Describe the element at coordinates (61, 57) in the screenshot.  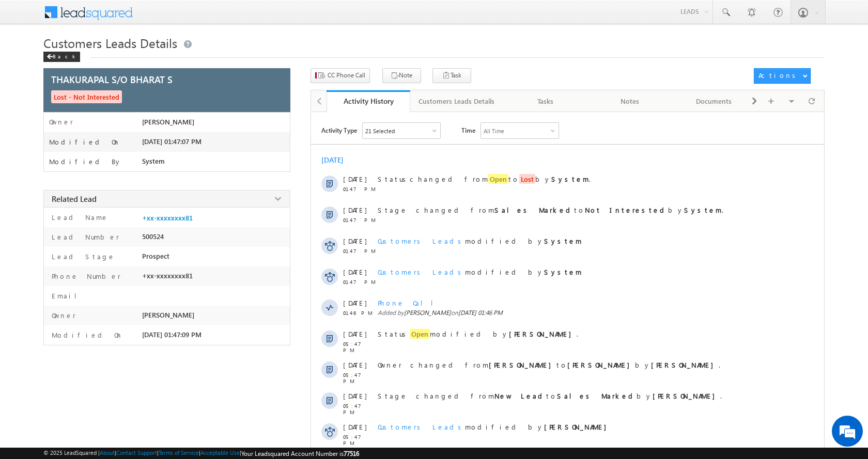
I see `div: Back` at that location.